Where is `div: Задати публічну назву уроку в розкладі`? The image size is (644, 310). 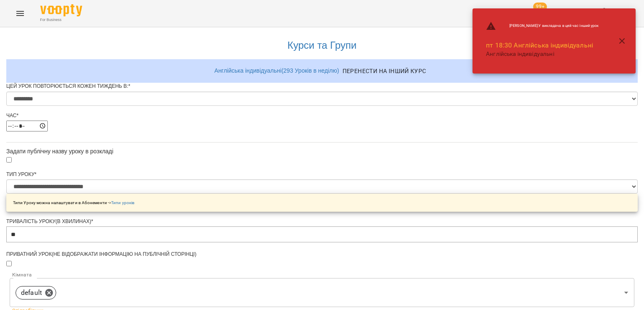 div: Задати публічну назву уроку в розкладі is located at coordinates (322, 151).